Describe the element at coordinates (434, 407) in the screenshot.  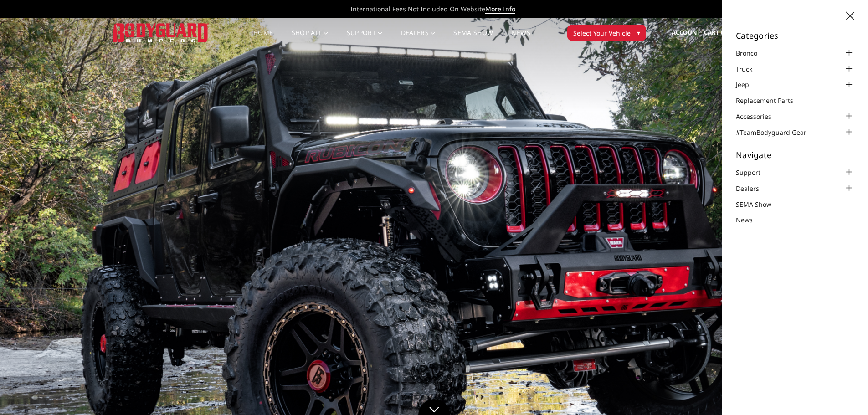
I see `a: Click to Down` at that location.